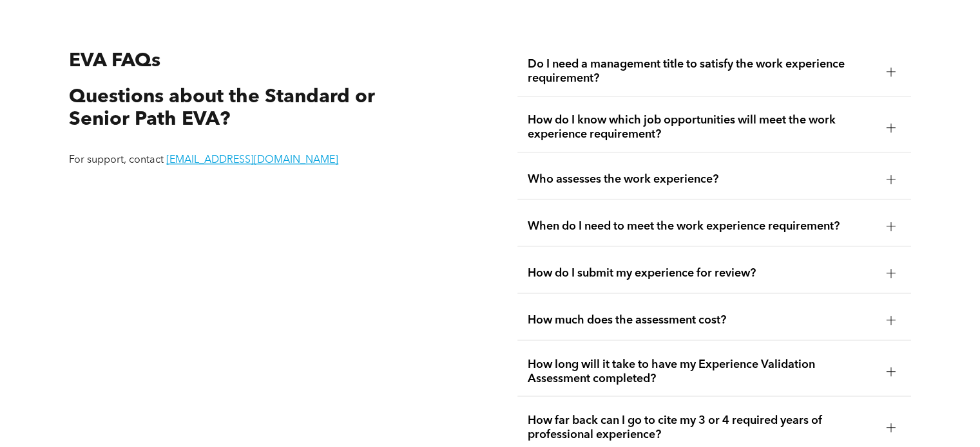 The width and height of the screenshot is (980, 447). What do you see at coordinates (221, 108) in the screenshot?
I see `span: Questions about the Standard or Senior Path EVA?` at bounding box center [221, 108].